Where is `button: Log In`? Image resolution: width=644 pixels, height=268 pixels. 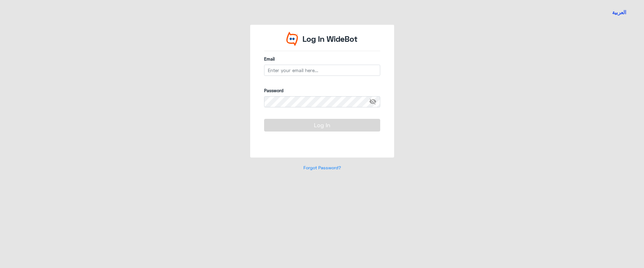
button: Log In is located at coordinates (322, 125).